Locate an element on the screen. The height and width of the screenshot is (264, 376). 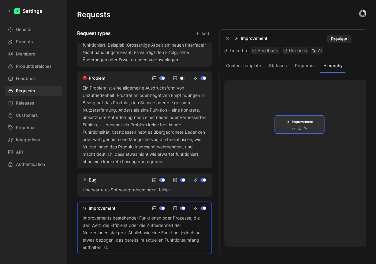
span: General is located at coordinates (24, 29).